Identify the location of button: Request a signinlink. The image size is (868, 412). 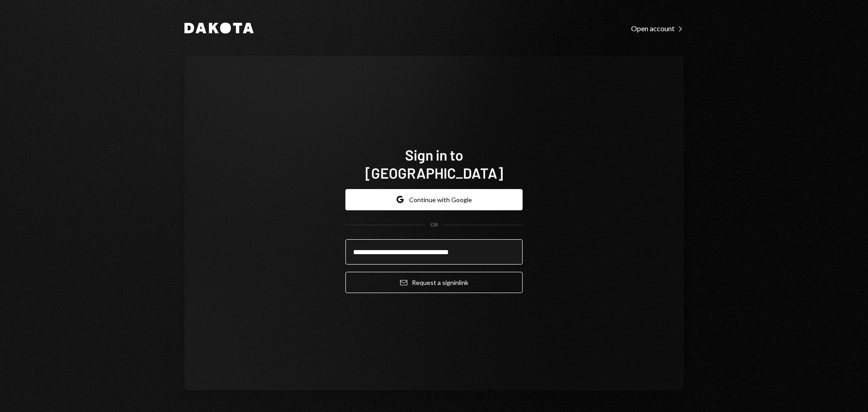
(434, 282).